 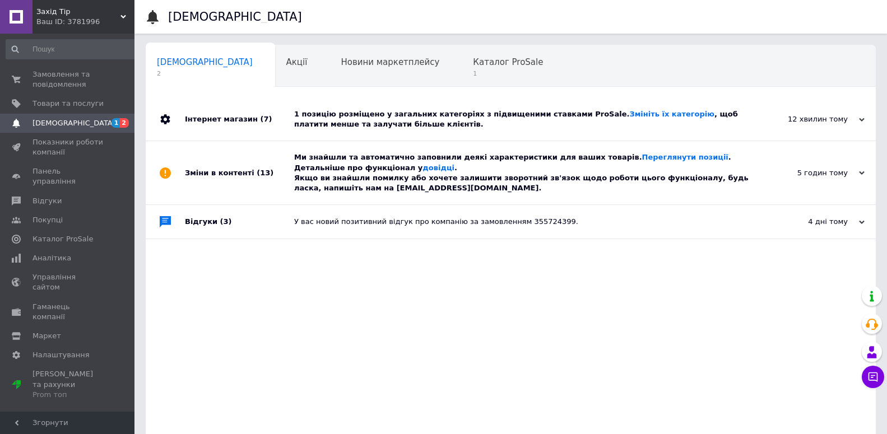 What do you see at coordinates (686, 157) in the screenshot?
I see `a: Переглянути позиції` at bounding box center [686, 157].